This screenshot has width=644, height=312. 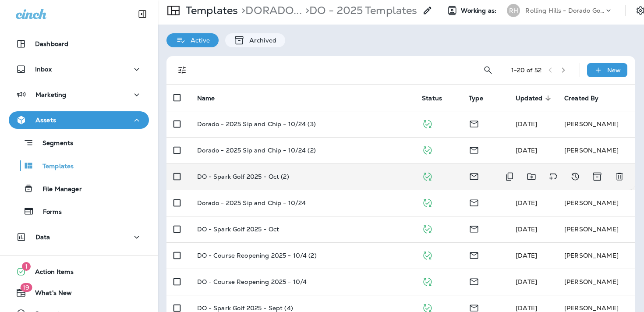 I want to click on p: Dorado - 2025 Sip and Chip - 10/24 (2), so click(x=256, y=150).